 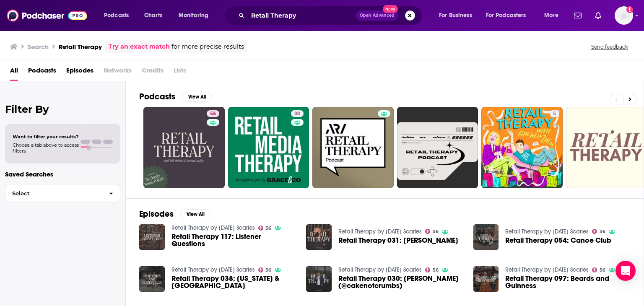 I want to click on span: Credits, so click(x=153, y=72).